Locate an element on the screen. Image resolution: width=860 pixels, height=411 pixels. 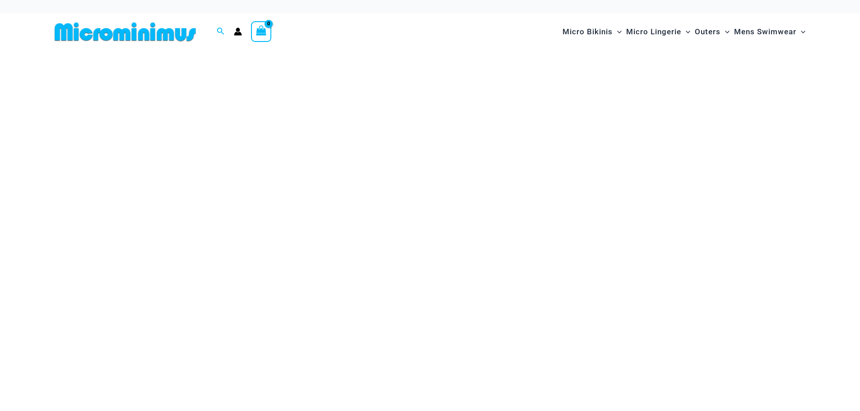
nav: Site Navigation is located at coordinates (684, 32).